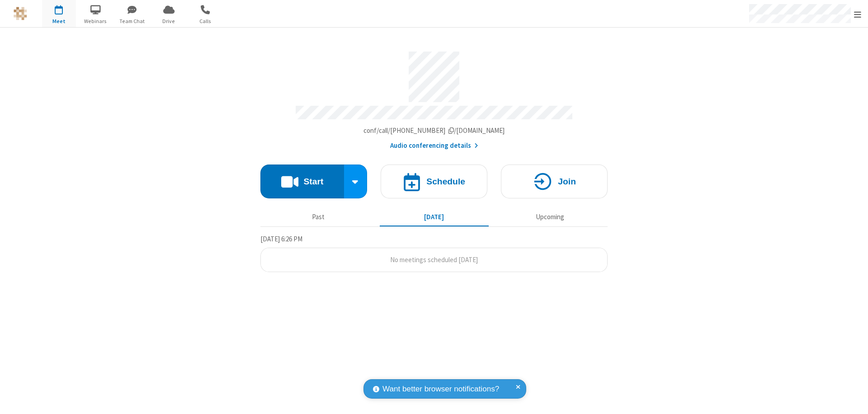 Image resolution: width=868 pixels, height=414 pixels. What do you see at coordinates (441, 389) in the screenshot?
I see `span: Want better browser notifications?` at bounding box center [441, 389].